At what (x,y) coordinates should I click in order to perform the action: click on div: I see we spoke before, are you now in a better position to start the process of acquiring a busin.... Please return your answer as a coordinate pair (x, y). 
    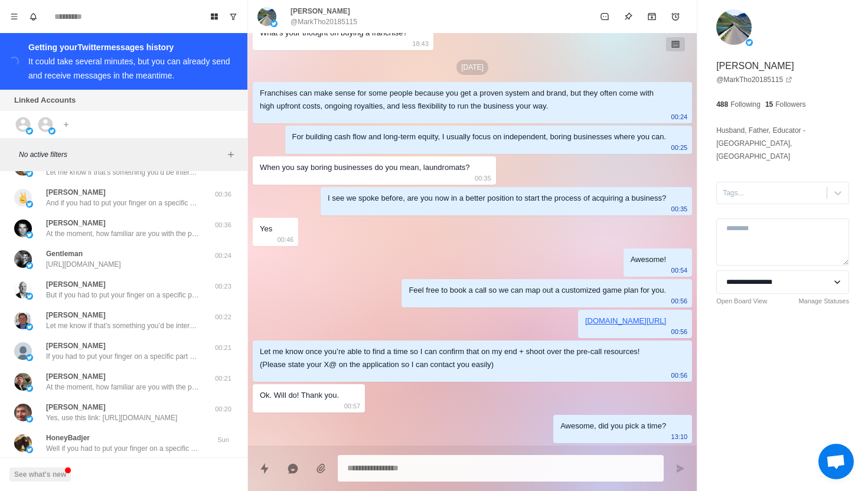
    Looking at the image, I should click on (497, 198).